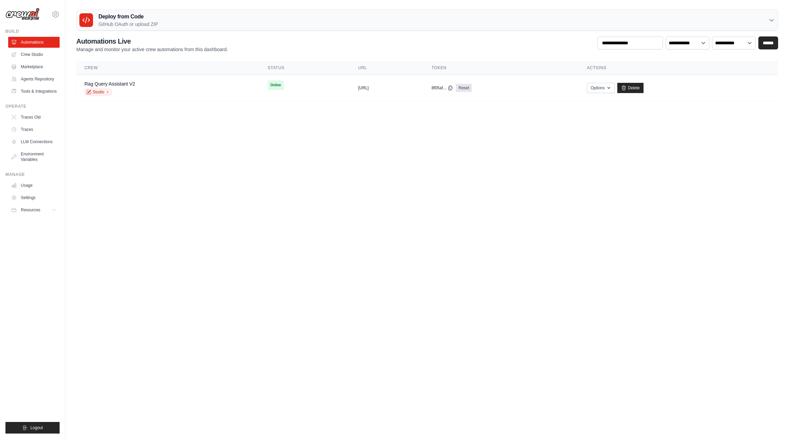 The image size is (789, 439). Describe the element at coordinates (34, 91) in the screenshot. I see `a: Tools & Integrations` at that location.